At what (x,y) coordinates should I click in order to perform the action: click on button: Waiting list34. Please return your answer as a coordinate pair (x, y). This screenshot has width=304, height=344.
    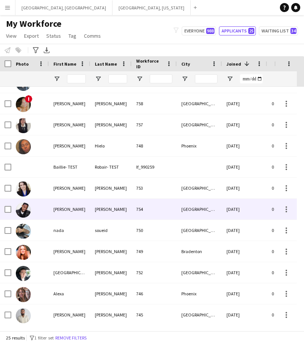
    Looking at the image, I should click on (279, 31).